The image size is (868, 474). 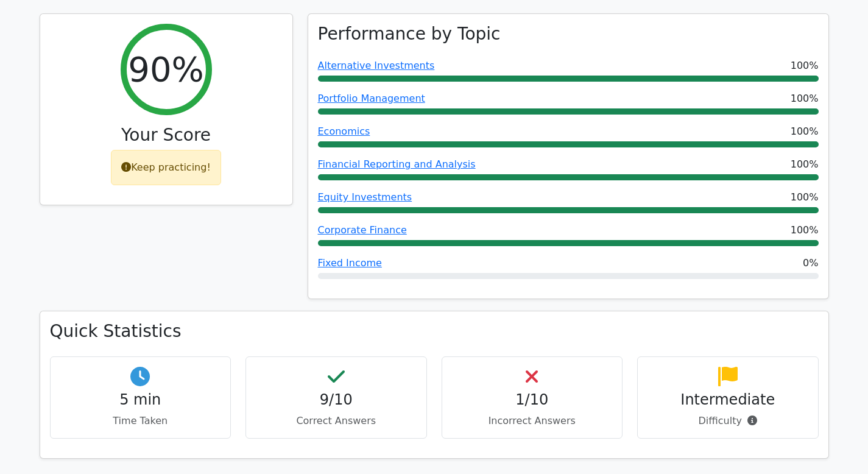 What do you see at coordinates (397, 164) in the screenshot?
I see `a: Financial Reporting and Analysis` at bounding box center [397, 164].